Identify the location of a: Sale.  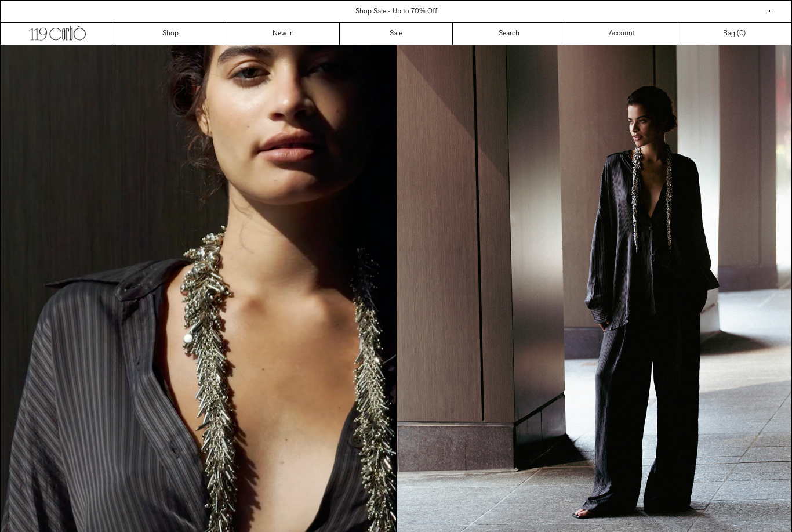
(396, 34).